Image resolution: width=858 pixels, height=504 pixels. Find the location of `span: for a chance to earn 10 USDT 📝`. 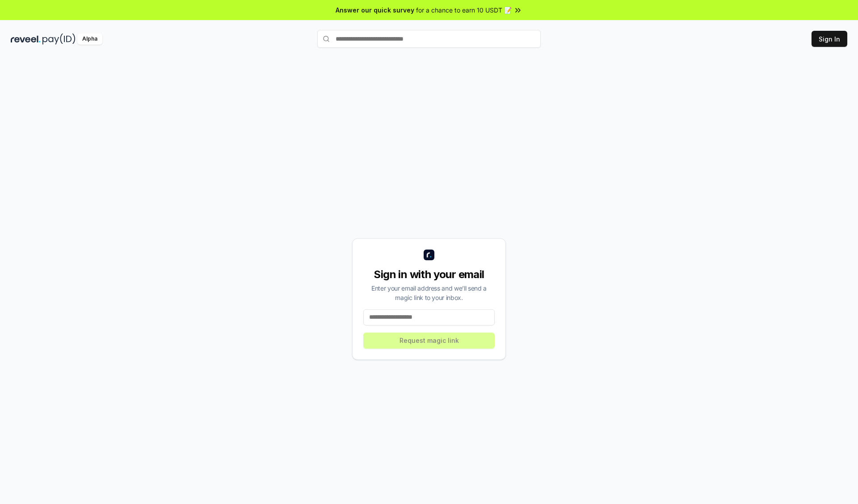

span: for a chance to earn 10 USDT 📝 is located at coordinates (463, 10).